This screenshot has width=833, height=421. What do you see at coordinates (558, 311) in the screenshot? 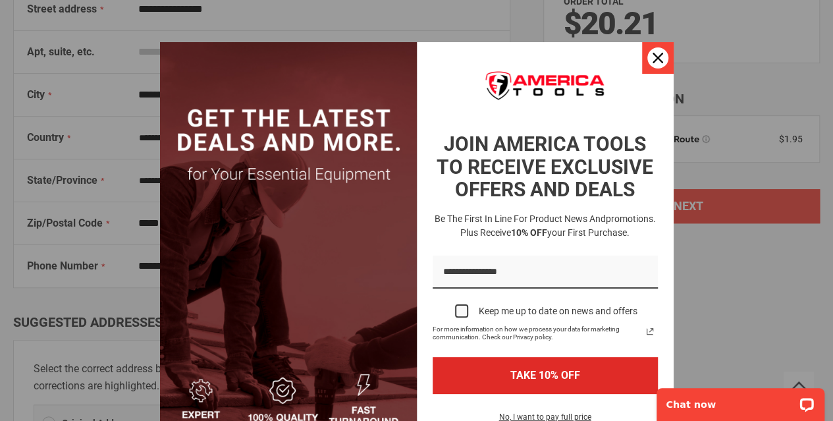
I see `div: Keep me up to date on news and offers` at bounding box center [558, 311].